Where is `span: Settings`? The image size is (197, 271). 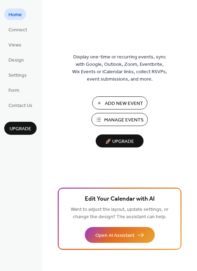
span: Settings is located at coordinates (18, 75).